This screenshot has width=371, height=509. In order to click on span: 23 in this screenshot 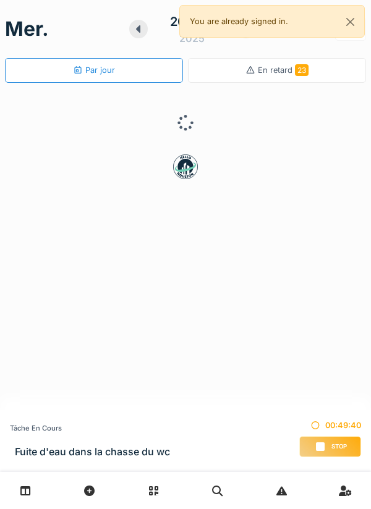, I will do `click(302, 70)`.